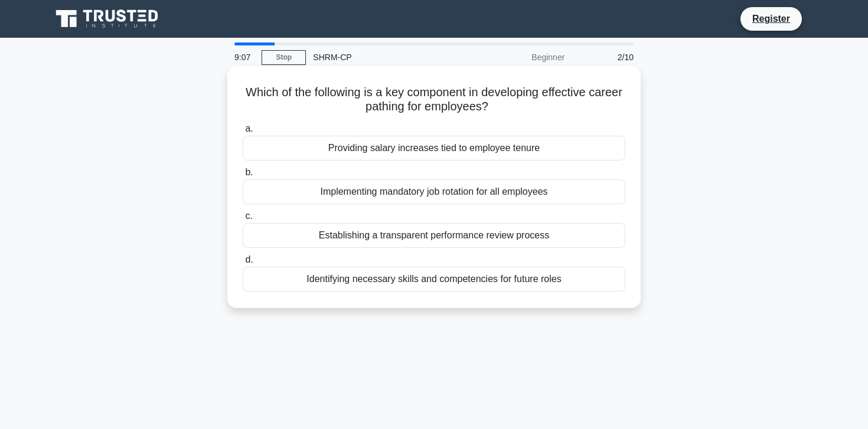 This screenshot has height=429, width=868. What do you see at coordinates (434, 280) in the screenshot?
I see `div: Identifying necessary skills and competencies for future roles` at bounding box center [434, 280].